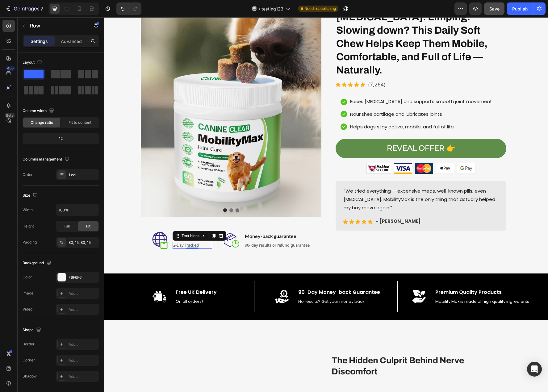 This screenshot has height=392, width=548. Describe the element at coordinates (24, 9) in the screenshot. I see `button: 7` at that location.